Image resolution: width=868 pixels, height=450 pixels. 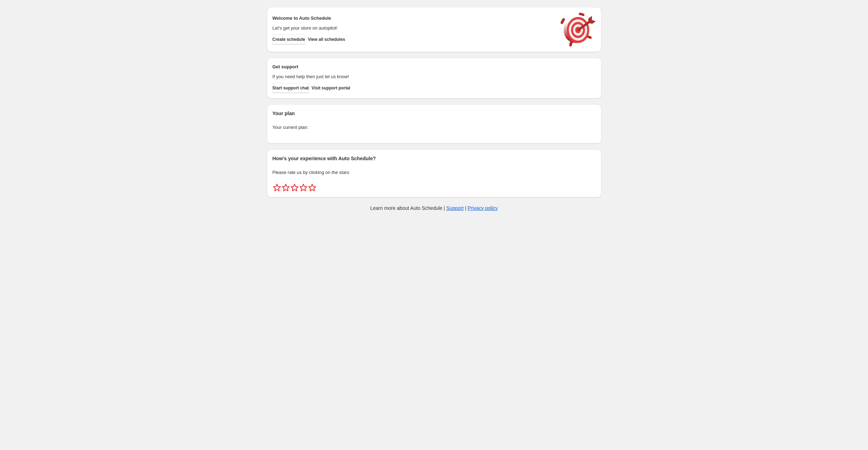 I want to click on a: Visit support portal, so click(x=331, y=88).